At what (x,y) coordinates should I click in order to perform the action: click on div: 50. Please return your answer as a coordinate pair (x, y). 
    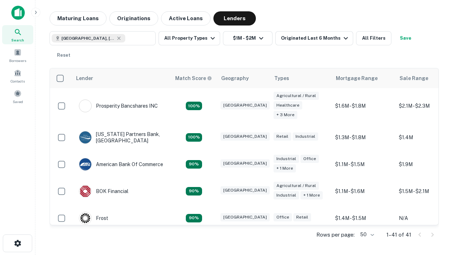
    Looking at the image, I should click on (366, 234).